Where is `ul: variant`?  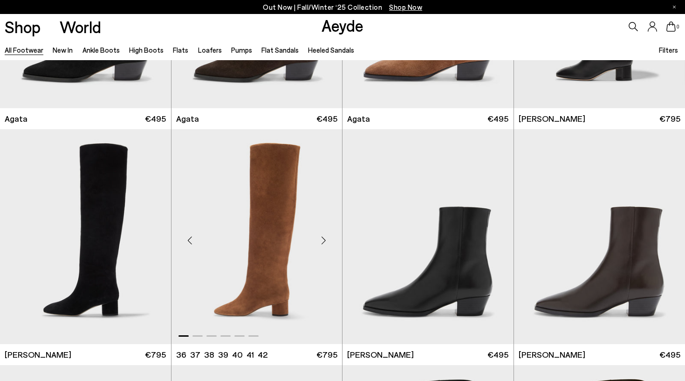 ul: variant is located at coordinates (220, 354).